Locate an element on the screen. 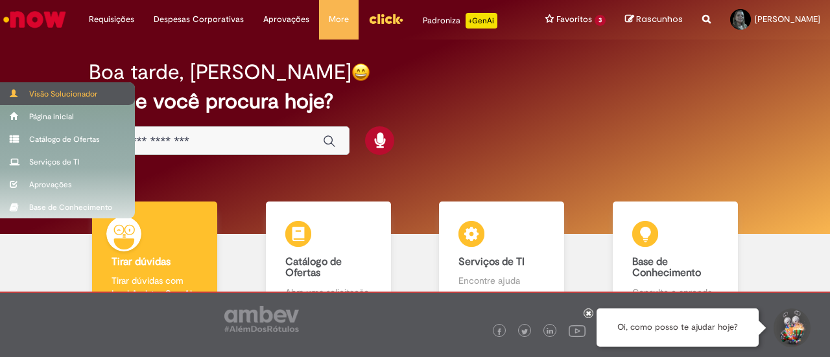 The height and width of the screenshot is (357, 830). div: Padroniza is located at coordinates (460, 21).